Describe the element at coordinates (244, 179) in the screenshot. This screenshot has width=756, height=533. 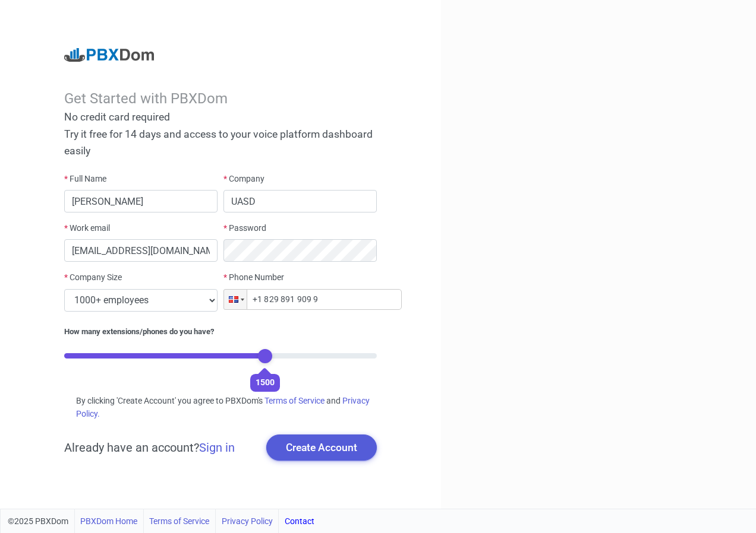
I see `label: Company` at that location.